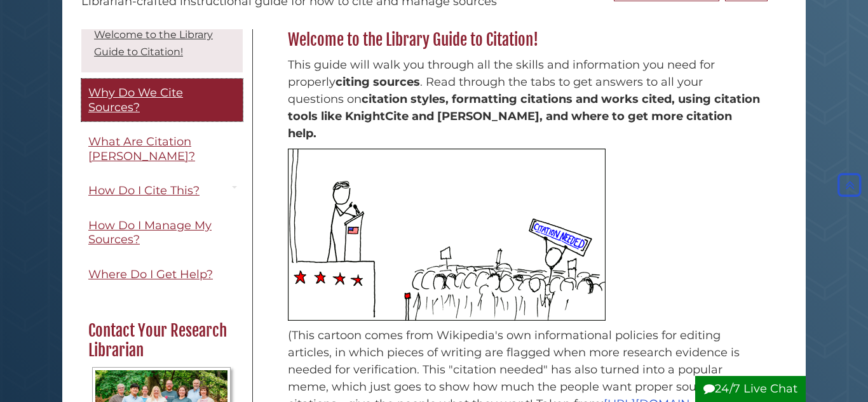 The image size is (868, 402). Describe the element at coordinates (162, 340) in the screenshot. I see `h2: Contact Your Research Librarian` at that location.